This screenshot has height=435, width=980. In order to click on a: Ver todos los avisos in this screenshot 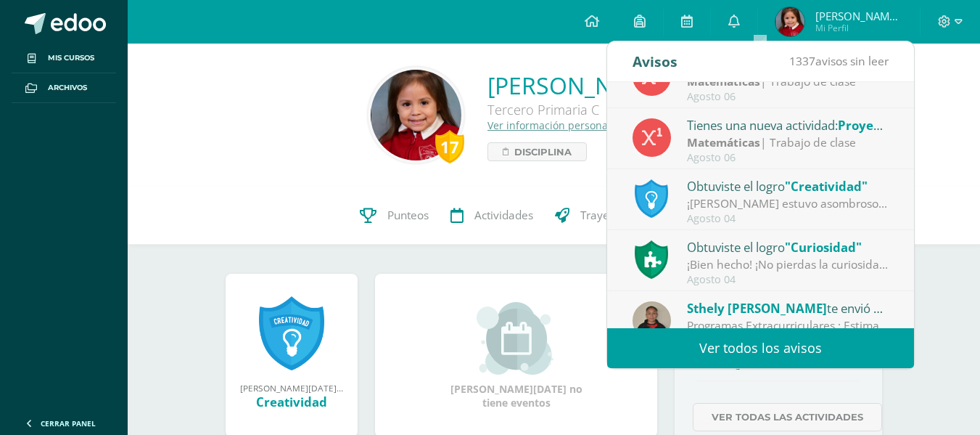, I will do `click(761, 348)`.